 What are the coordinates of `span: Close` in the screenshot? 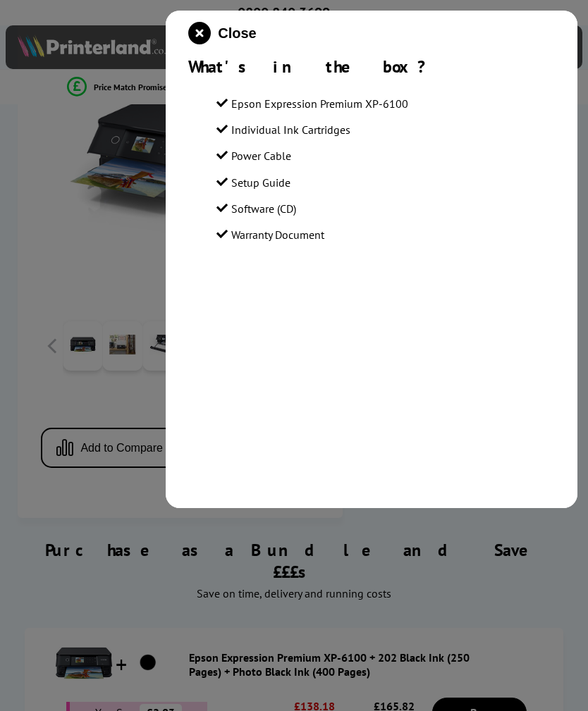 It's located at (237, 33).